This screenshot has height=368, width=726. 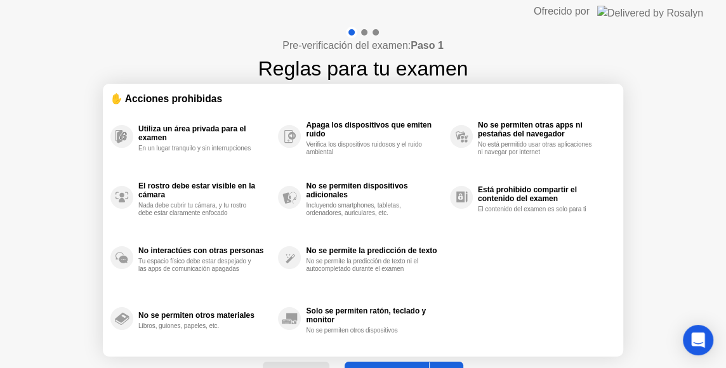 I want to click on div: No interactúes con otras personas, so click(x=205, y=251).